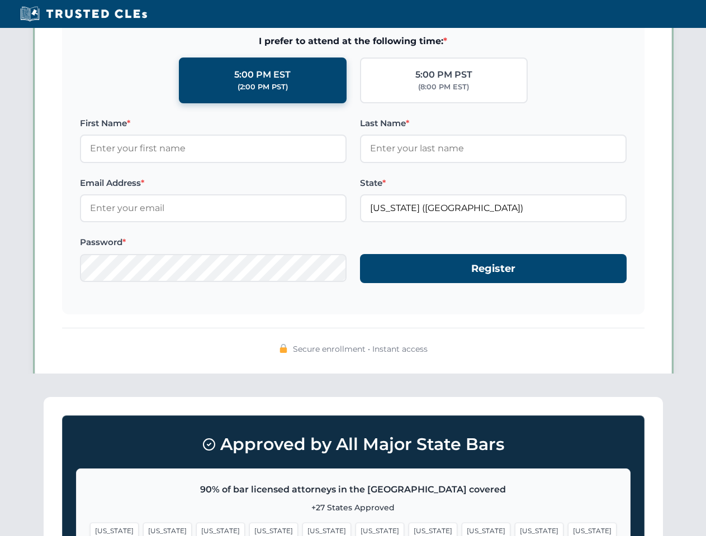  Describe the element at coordinates (444, 75) in the screenshot. I see `div: 5:00 PM PST` at that location.